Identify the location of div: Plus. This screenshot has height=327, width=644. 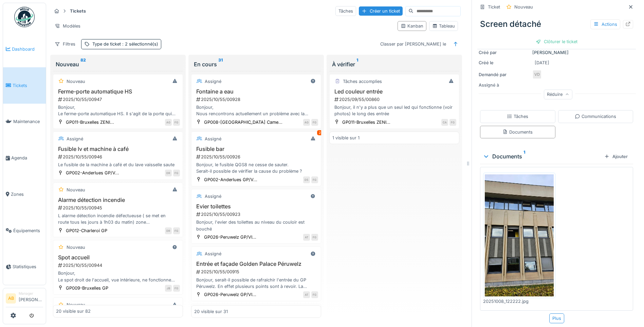
(557, 318).